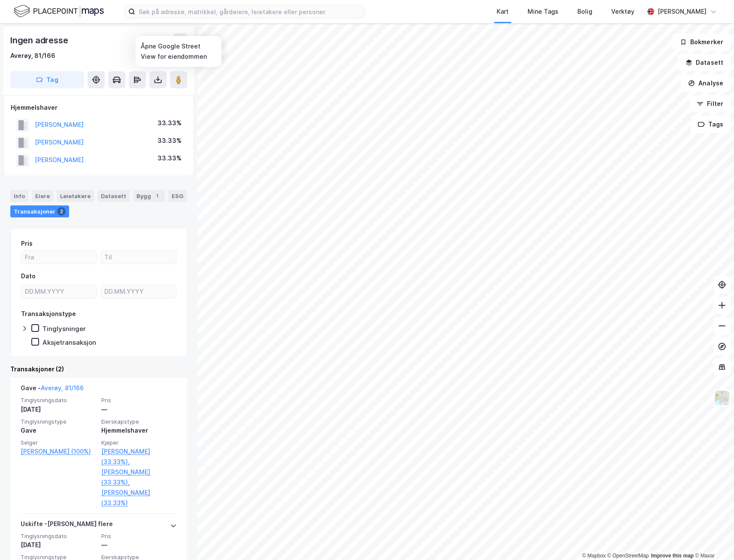 The width and height of the screenshot is (734, 560). I want to click on div: Gave -, so click(52, 389).